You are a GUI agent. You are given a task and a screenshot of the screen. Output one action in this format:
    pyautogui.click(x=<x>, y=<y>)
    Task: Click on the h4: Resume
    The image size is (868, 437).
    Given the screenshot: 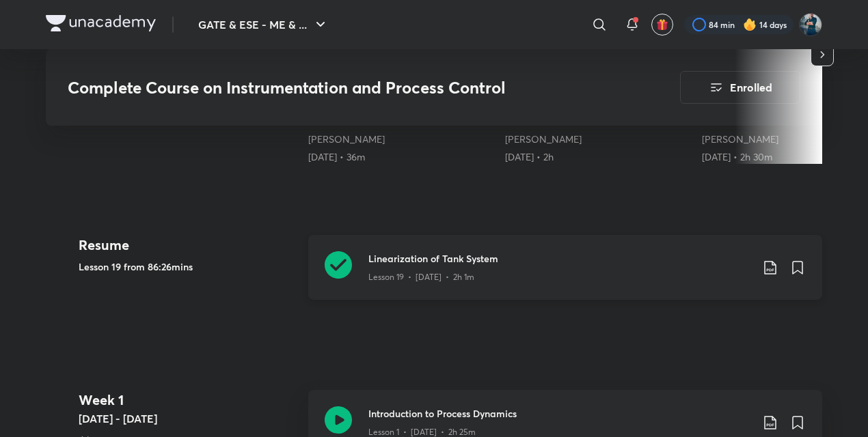 What is the action you would take?
    pyautogui.click(x=188, y=245)
    